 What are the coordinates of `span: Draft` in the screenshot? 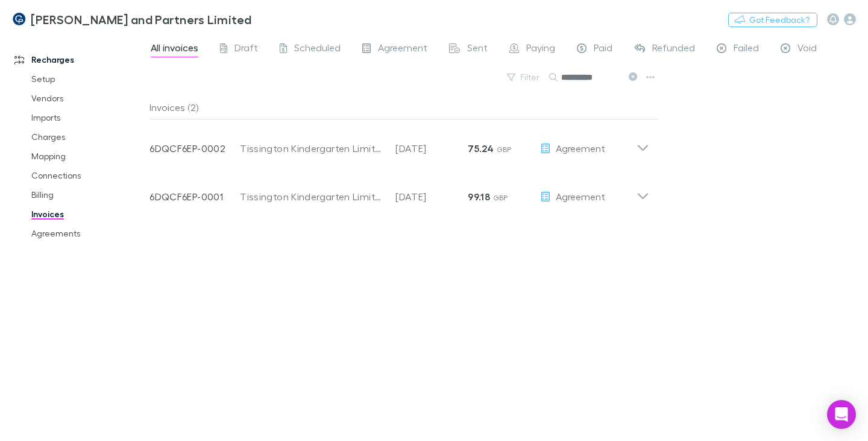 It's located at (246, 49).